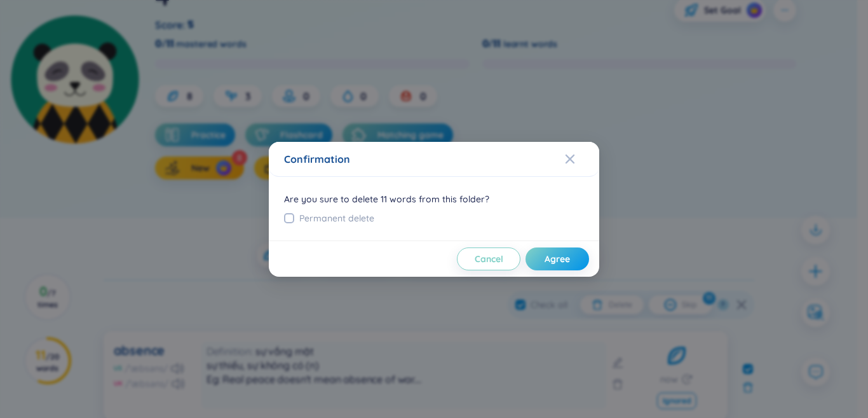 The image size is (868, 418). I want to click on button: Close, so click(582, 159).